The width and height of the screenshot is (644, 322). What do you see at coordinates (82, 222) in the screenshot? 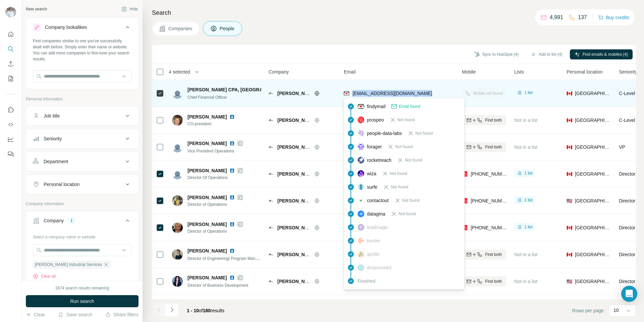
I see `button: Company1` at bounding box center [82, 222].